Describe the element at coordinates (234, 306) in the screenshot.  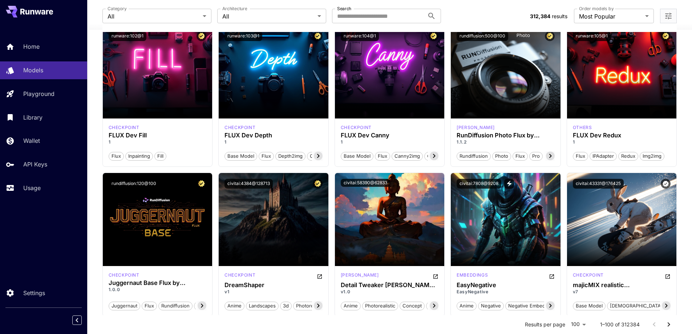
I see `span: anime` at that location.